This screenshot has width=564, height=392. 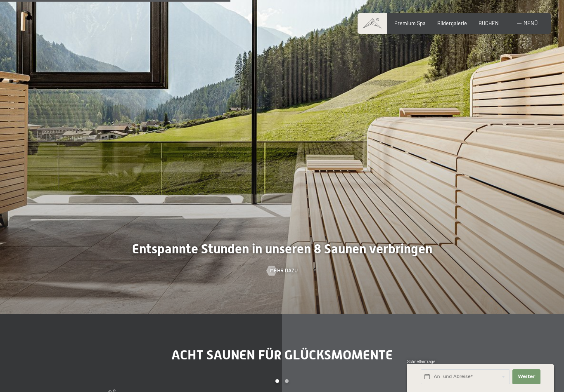 I want to click on span: Acht Saunen für Glücksmomente, so click(x=282, y=355).